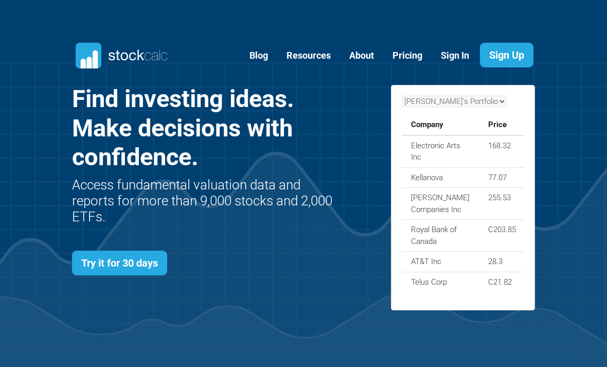  Describe the element at coordinates (309, 56) in the screenshot. I see `a: Resources` at that location.